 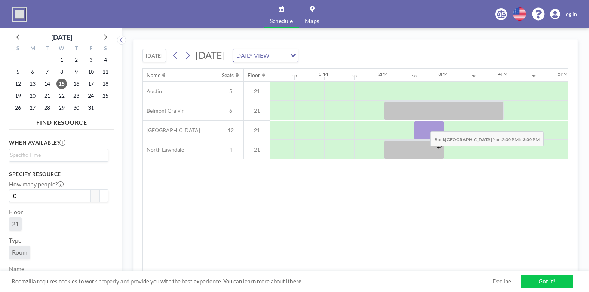 I want to click on span: Sunday, October 26, 2025, so click(x=18, y=108).